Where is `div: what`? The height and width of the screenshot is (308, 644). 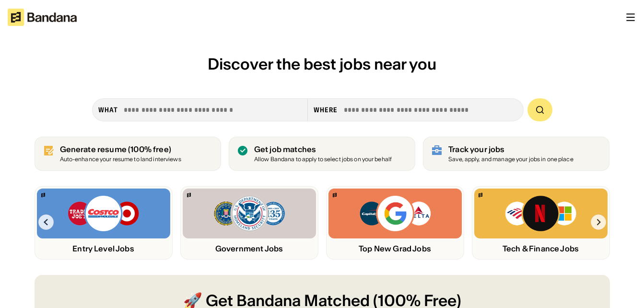
div: what is located at coordinates (108, 110).